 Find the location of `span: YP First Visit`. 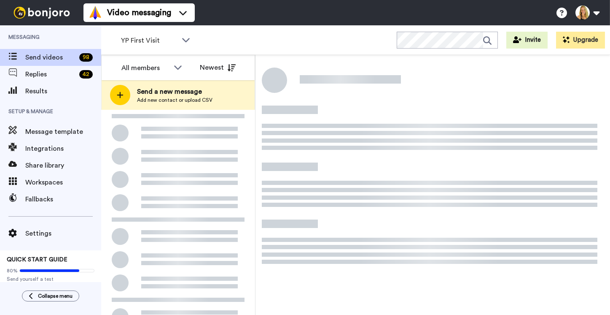

span: YP First Visit is located at coordinates (149, 41).